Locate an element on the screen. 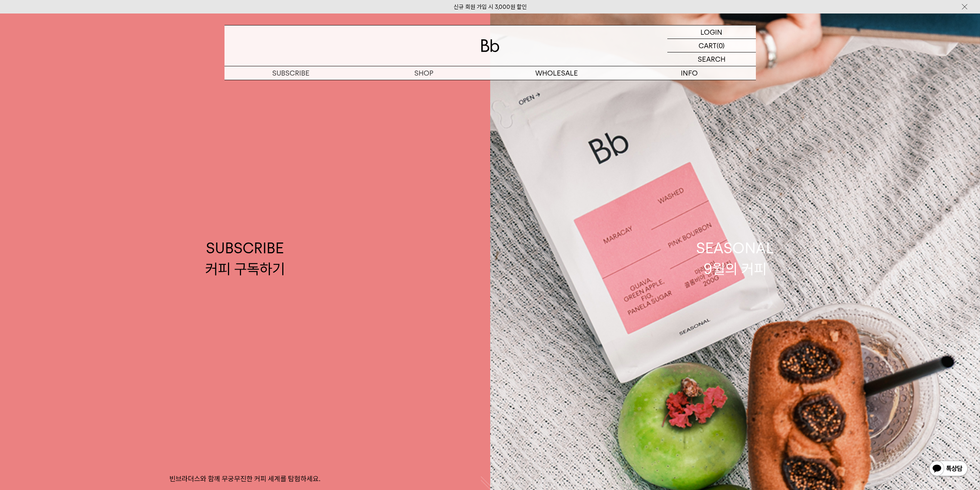 The width and height of the screenshot is (980, 490). p: (0) is located at coordinates (720, 45).